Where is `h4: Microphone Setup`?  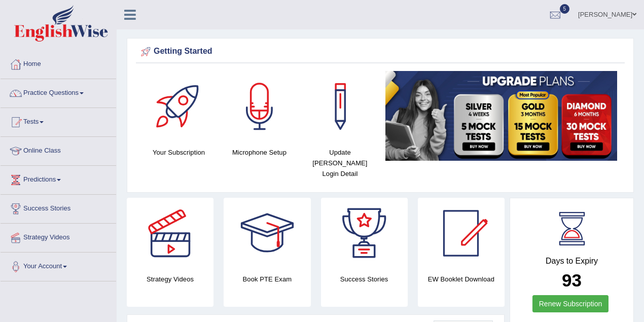
h4: Microphone Setup is located at coordinates (259, 152).